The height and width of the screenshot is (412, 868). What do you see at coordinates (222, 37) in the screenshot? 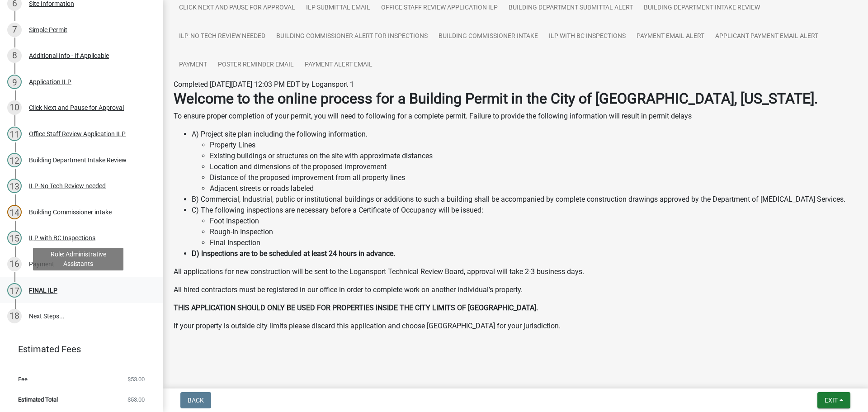
I see `a: ILP-No Tech Review needed` at bounding box center [222, 37].